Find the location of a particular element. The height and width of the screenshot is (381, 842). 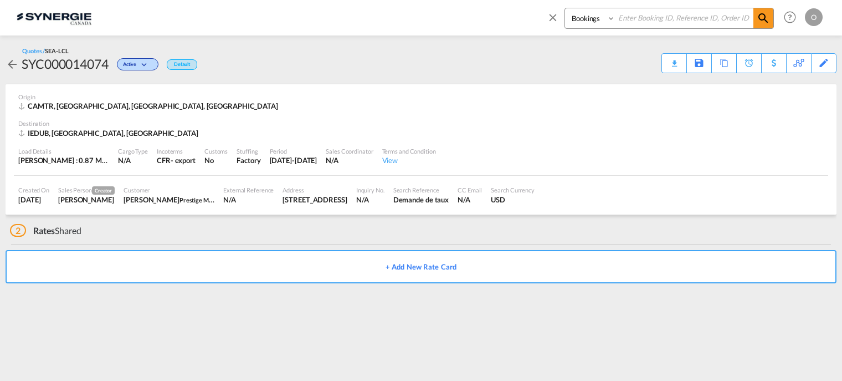

div: CFR is located at coordinates (163, 160).